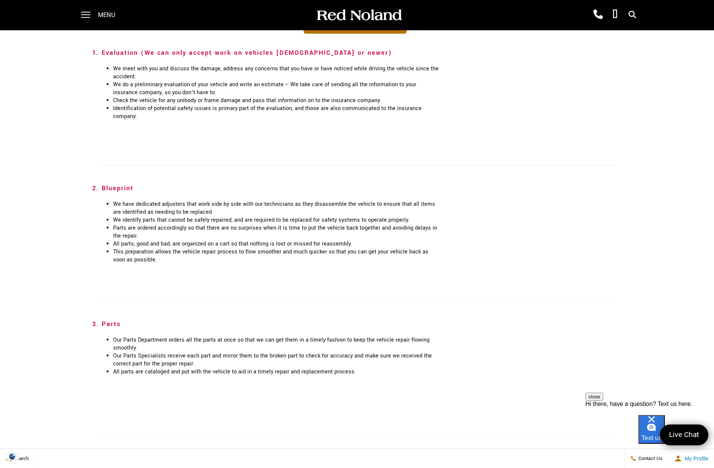 Image resolution: width=714 pixels, height=468 pixels. I want to click on span: Text us, so click(13, 23).